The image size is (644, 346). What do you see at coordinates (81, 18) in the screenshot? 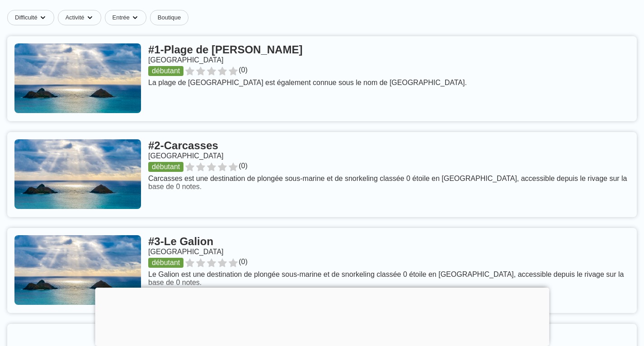
I see `button: Activitécurseur déroulant` at bounding box center [81, 18].